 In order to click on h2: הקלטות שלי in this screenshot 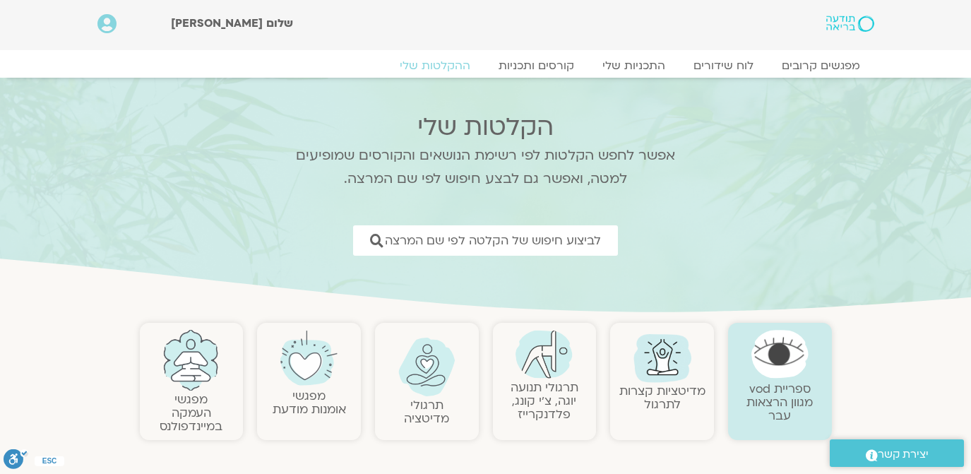, I will do `click(485, 127)`.